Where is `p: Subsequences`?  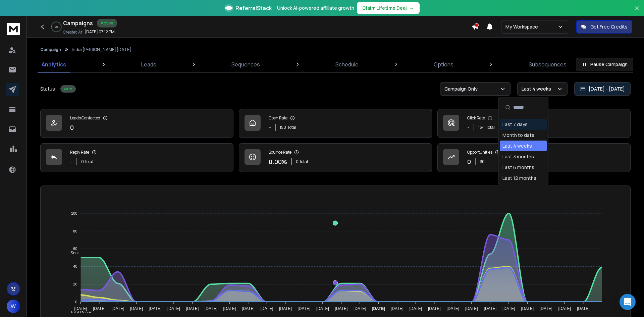 p: Subsequences is located at coordinates (548, 65).